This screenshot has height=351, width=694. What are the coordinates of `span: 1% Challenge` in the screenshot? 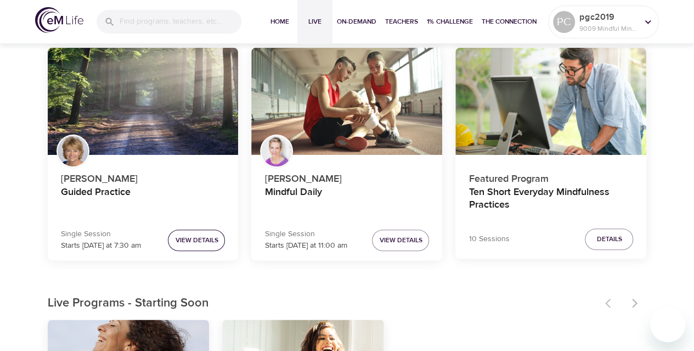 It's located at (450, 21).